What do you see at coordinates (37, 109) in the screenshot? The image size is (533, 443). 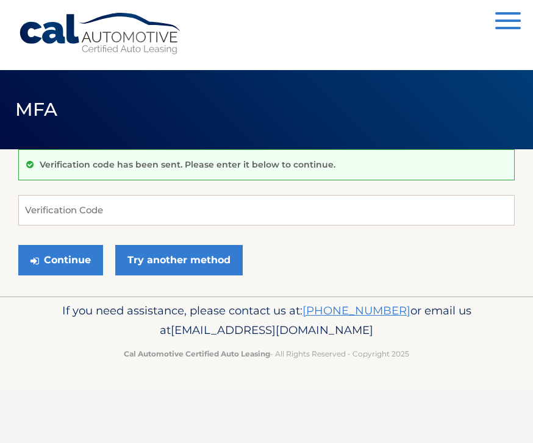 I see `span: MFA` at bounding box center [37, 109].